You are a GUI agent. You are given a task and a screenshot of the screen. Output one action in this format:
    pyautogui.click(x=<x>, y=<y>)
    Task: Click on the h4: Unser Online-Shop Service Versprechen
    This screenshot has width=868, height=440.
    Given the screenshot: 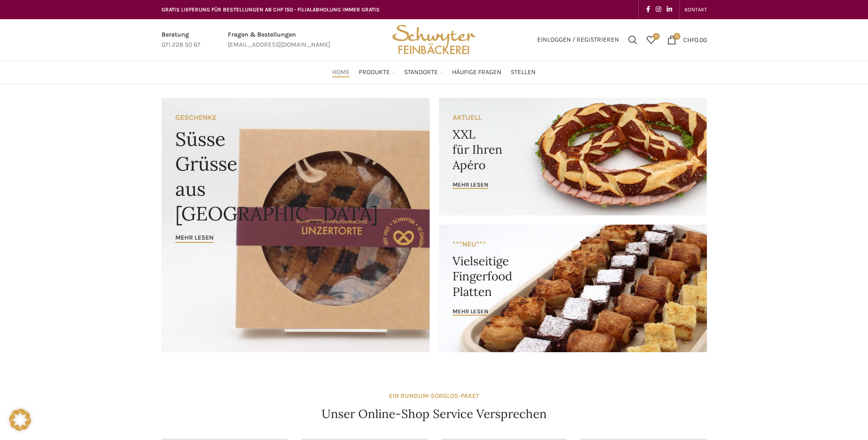 What is the action you would take?
    pyautogui.click(x=434, y=414)
    